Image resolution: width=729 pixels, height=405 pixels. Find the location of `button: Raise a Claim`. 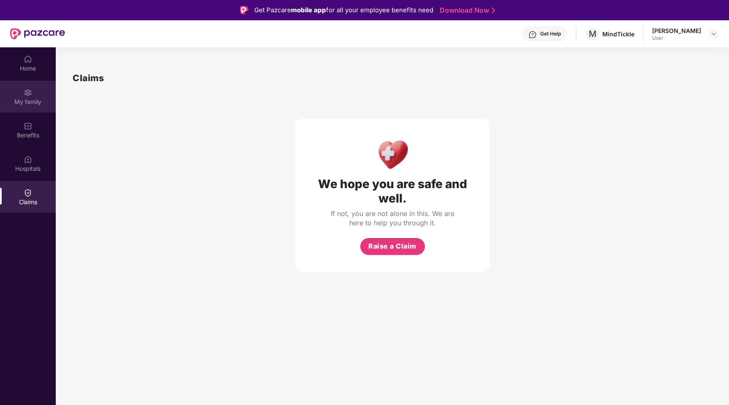

button: Raise a Claim is located at coordinates (392, 246).